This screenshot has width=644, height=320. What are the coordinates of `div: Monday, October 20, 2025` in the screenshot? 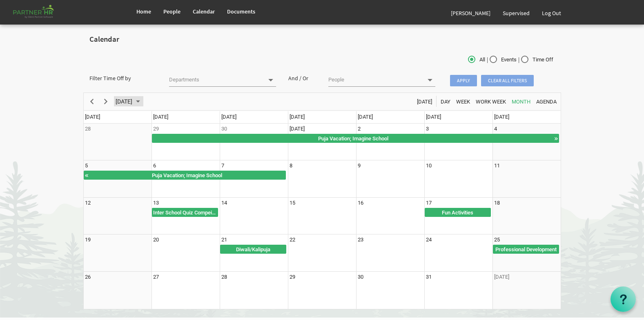 It's located at (156, 240).